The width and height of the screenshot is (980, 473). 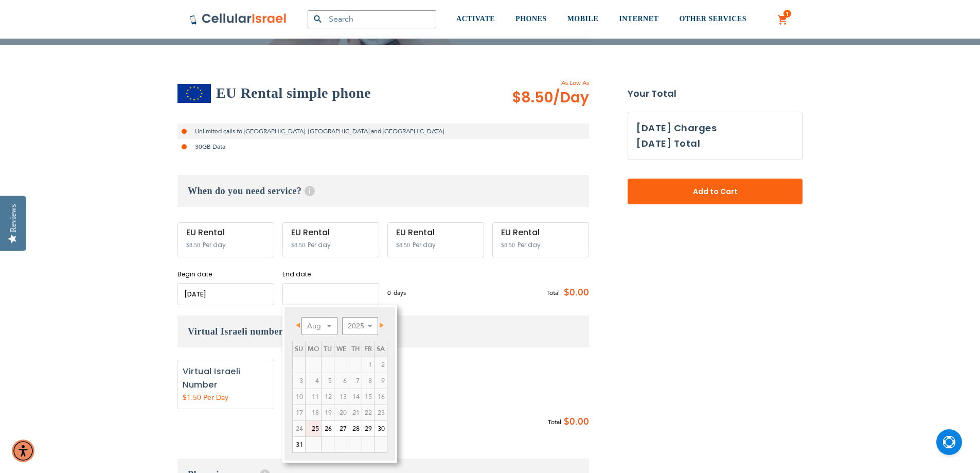 I want to click on span: days, so click(x=399, y=293).